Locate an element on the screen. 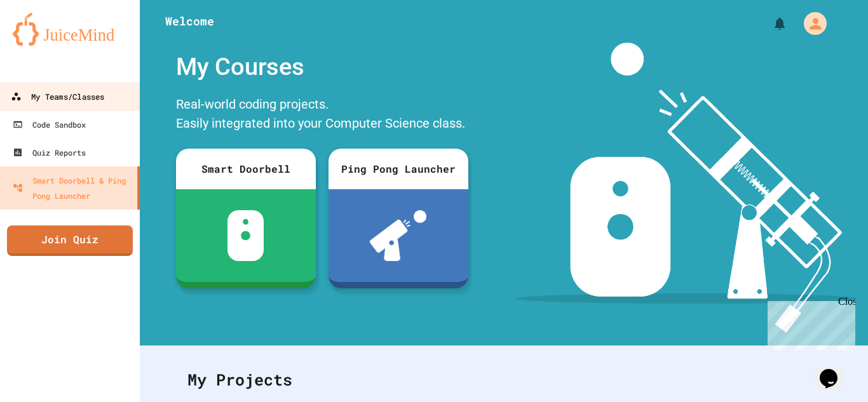 Image resolution: width=868 pixels, height=402 pixels. div: My Notifications is located at coordinates (769, 23).